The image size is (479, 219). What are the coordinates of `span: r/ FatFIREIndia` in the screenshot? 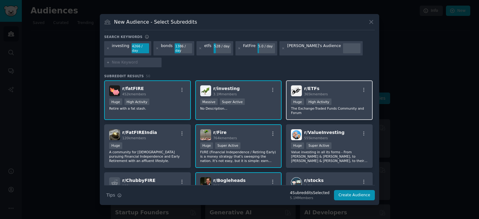 It's located at (139, 133).